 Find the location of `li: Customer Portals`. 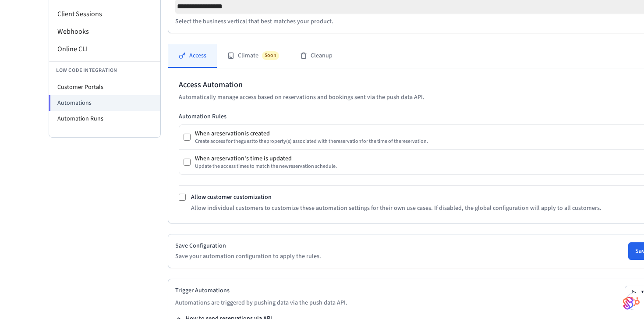

li: Customer Portals is located at coordinates (105, 88).